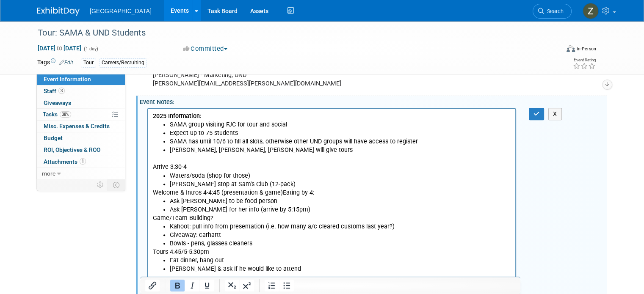 The width and height of the screenshot is (644, 294). I want to click on a: Misc. Expenses & Credits, so click(81, 126).